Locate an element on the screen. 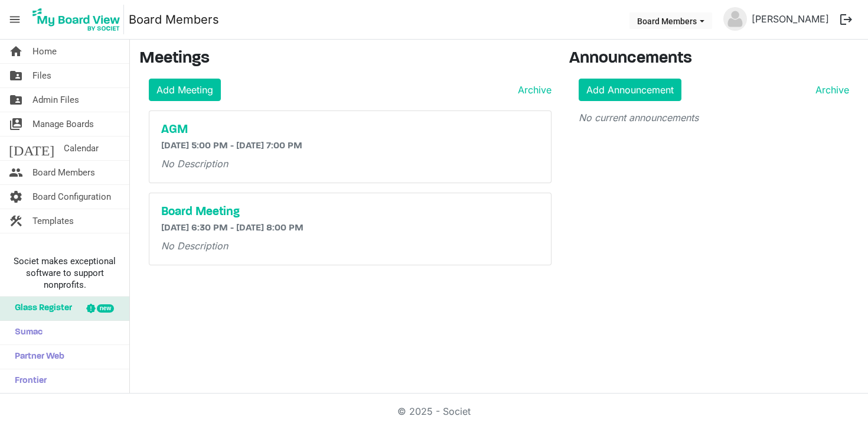 Image resolution: width=868 pixels, height=429 pixels. h5: AGM is located at coordinates (350, 130).